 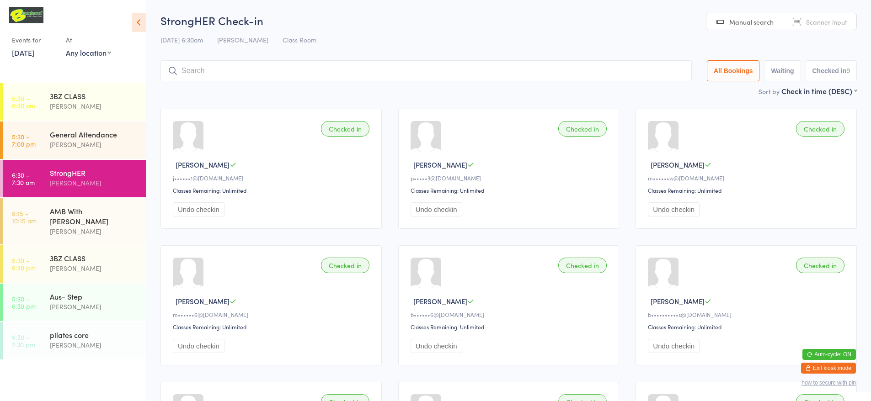 What do you see at coordinates (829, 355) in the screenshot?
I see `button: Auto-cycle: ON` at bounding box center [829, 355].